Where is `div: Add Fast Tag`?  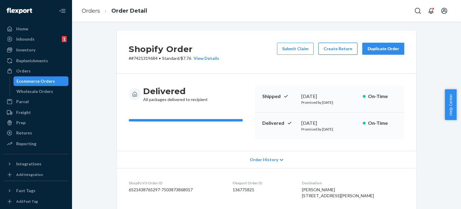
div: Add Fast Tag is located at coordinates (27, 201).